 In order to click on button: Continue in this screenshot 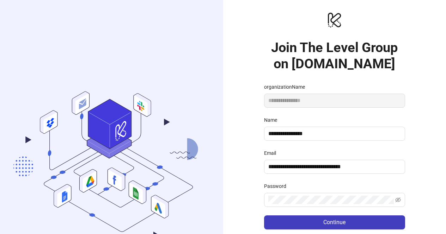, I will do `click(335, 223)`.